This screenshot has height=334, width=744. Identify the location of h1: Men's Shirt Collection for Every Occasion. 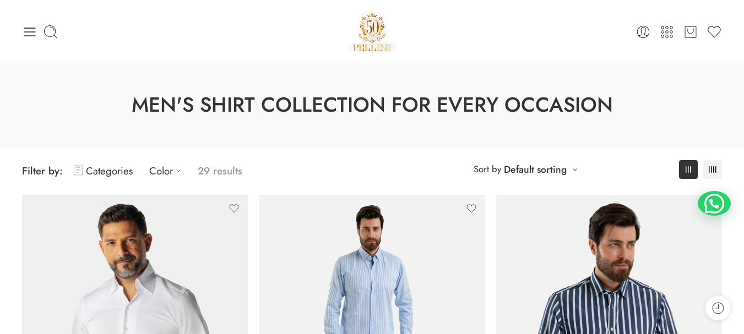
(372, 105).